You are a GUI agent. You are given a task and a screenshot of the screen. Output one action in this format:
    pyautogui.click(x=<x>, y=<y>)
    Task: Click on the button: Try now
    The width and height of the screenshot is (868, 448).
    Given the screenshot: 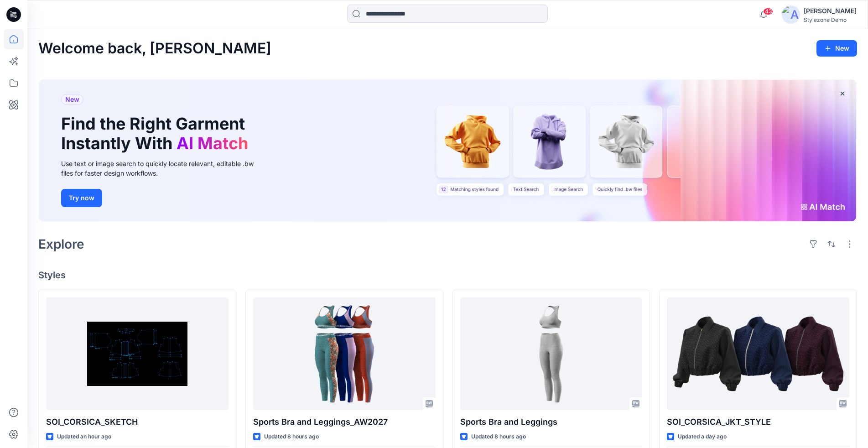 What is the action you would take?
    pyautogui.click(x=82, y=198)
    